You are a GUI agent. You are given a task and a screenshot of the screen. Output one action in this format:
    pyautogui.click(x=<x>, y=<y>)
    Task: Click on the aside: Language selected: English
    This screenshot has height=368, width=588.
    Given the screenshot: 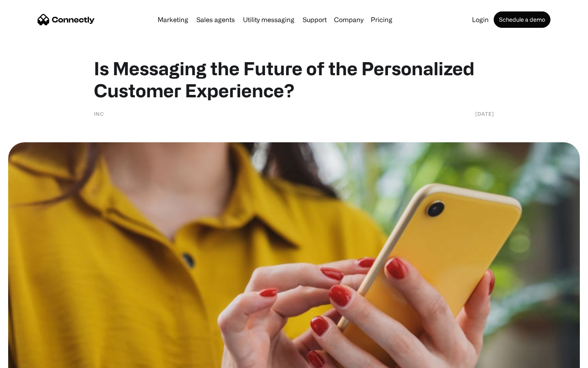 What is the action you would take?
    pyautogui.click(x=29, y=359)
    